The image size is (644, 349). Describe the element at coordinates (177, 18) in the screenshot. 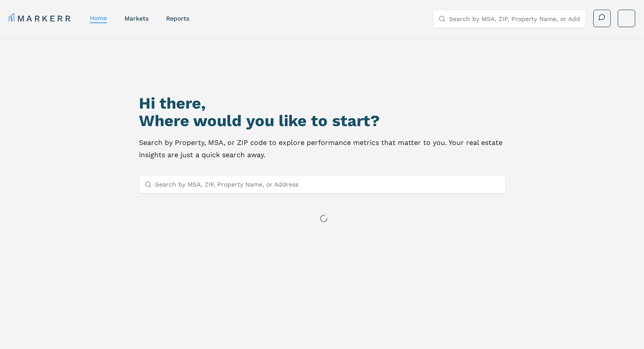

I see `a: reports` at that location.